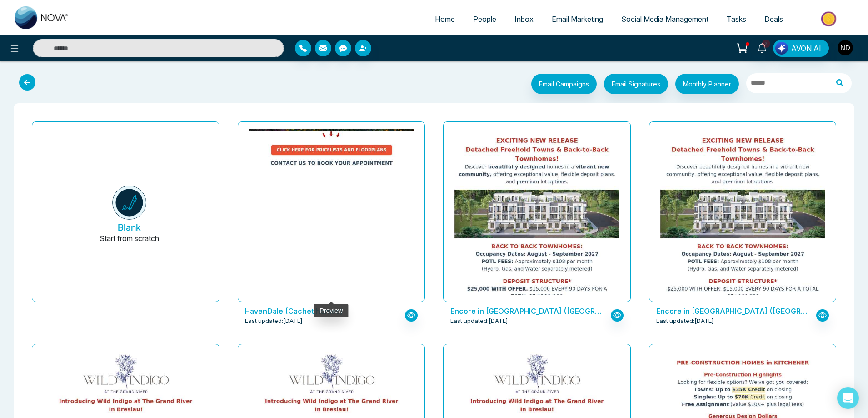 The height and width of the screenshot is (418, 868). I want to click on span: Deals, so click(773, 19).